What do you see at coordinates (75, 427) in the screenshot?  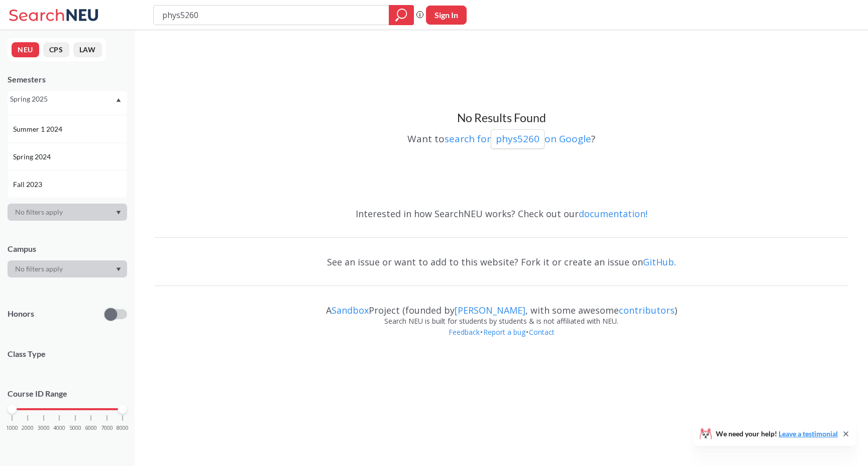 I see `span: 5000` at bounding box center [75, 427].